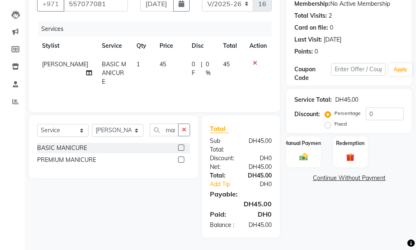 The height and width of the screenshot is (250, 416). Describe the element at coordinates (67, 46) in the screenshot. I see `th: Stylist` at that location.